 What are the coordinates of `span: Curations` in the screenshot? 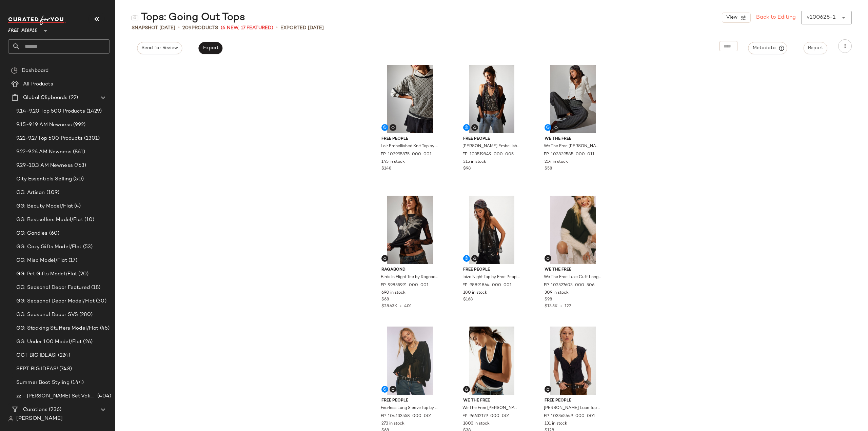 It's located at (35, 410).